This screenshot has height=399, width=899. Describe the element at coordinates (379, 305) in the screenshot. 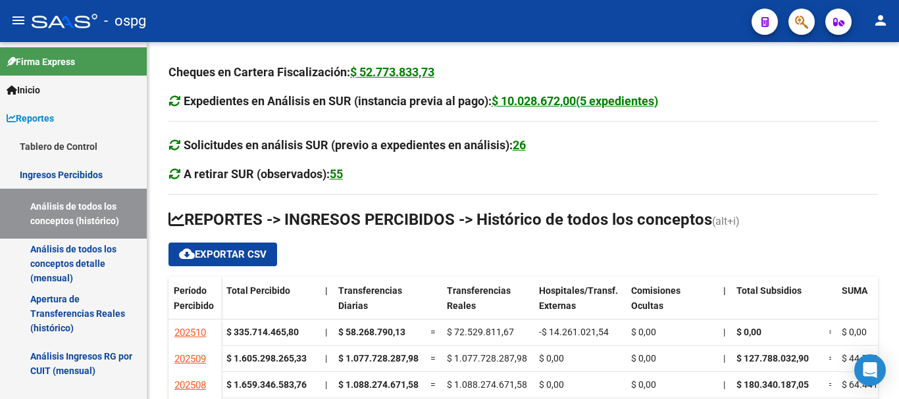

I see `datatable-header-cell: Transferencias Diarias` at that location.